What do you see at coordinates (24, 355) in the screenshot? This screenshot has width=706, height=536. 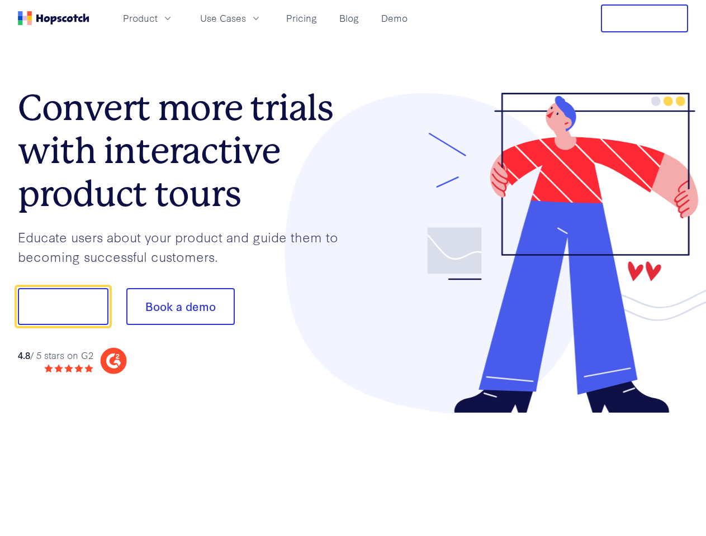 I see `strong: 4.8` at bounding box center [24, 355].